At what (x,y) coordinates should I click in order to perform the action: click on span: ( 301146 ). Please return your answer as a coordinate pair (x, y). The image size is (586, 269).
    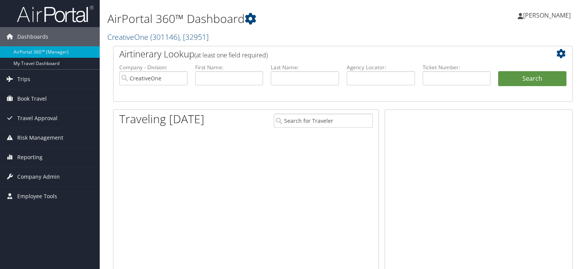
    Looking at the image, I should click on (165, 37).